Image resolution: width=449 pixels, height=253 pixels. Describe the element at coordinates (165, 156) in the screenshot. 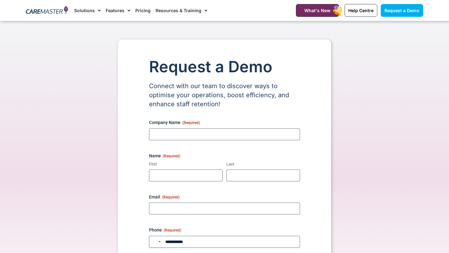

I see `legend: Name` at that location.